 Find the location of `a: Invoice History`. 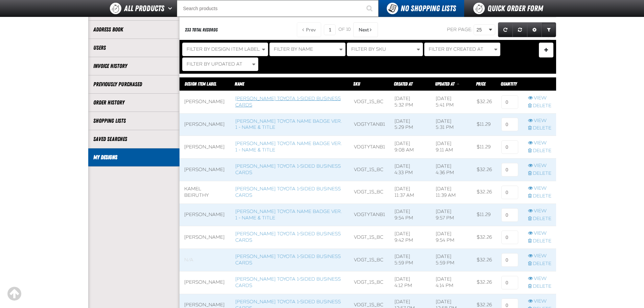

a: Invoice History is located at coordinates (134, 66).